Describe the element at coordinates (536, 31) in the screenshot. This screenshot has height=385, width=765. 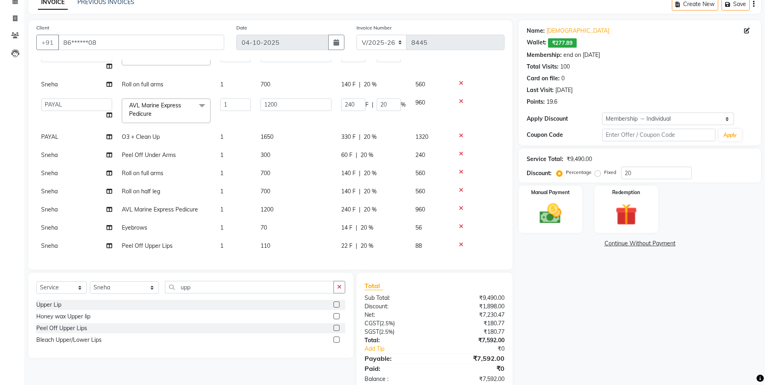
I see `div: Name:` at that location.